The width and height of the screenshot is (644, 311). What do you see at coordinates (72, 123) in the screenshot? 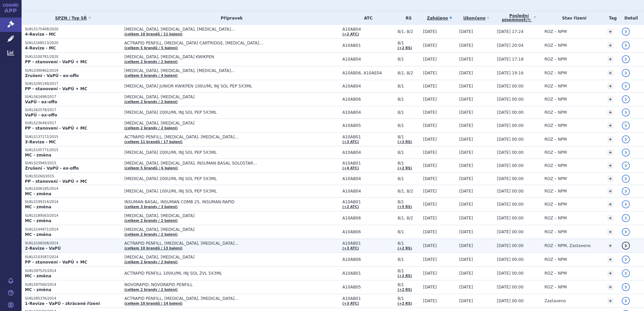
I see `p: SUKLS23649/2017` at bounding box center [72, 123].